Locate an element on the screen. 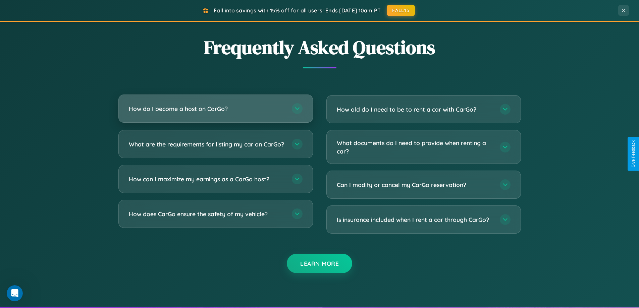 The width and height of the screenshot is (639, 308). h3: How do I become a host on CarGo? is located at coordinates (207, 109).